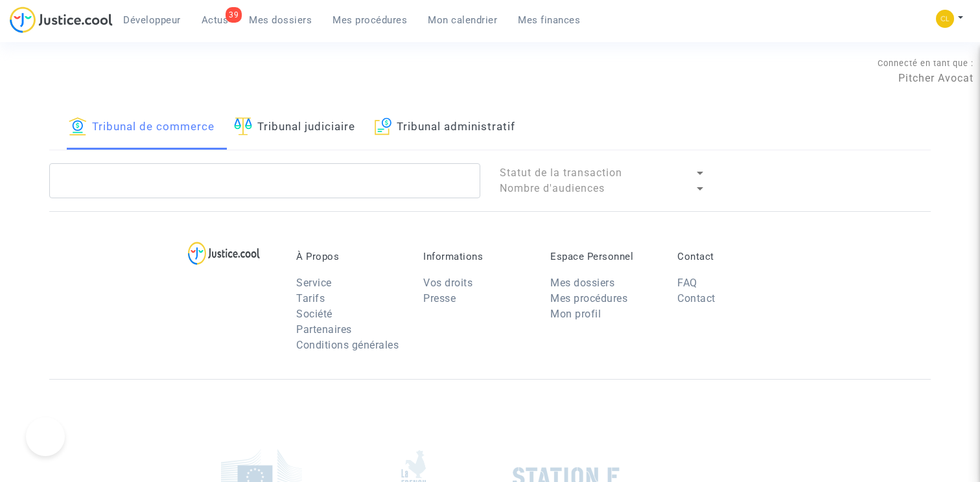  Describe the element at coordinates (604, 257) in the screenshot. I see `p: Espace Personnel` at that location.